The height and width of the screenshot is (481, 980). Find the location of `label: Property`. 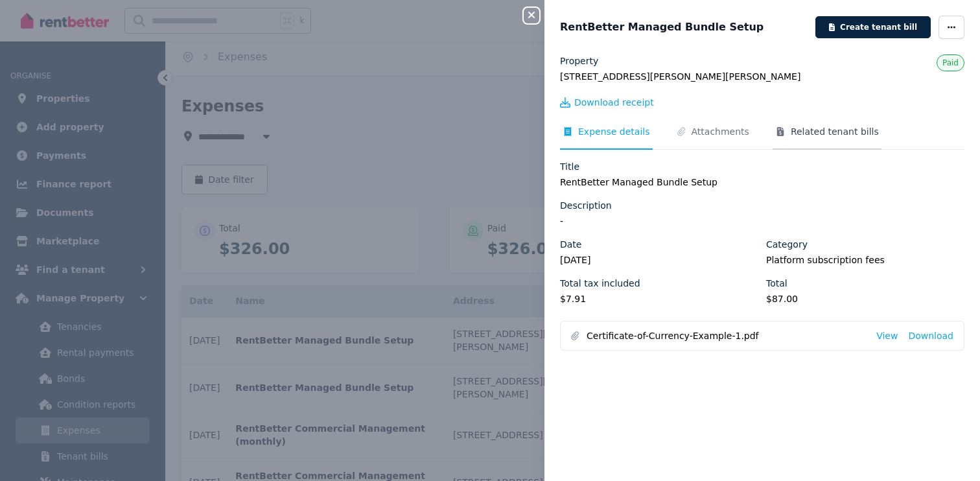

label: Property is located at coordinates (579, 61).